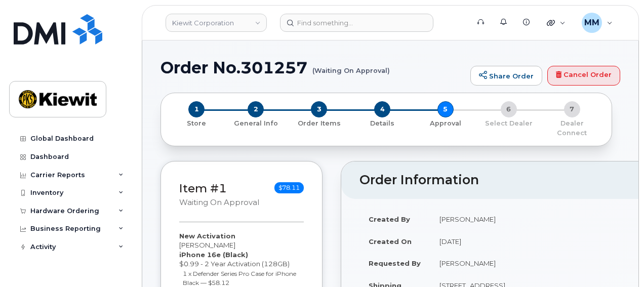 The width and height of the screenshot is (644, 287). Describe the element at coordinates (219, 202) in the screenshot. I see `small: Waiting On Approval` at that location.